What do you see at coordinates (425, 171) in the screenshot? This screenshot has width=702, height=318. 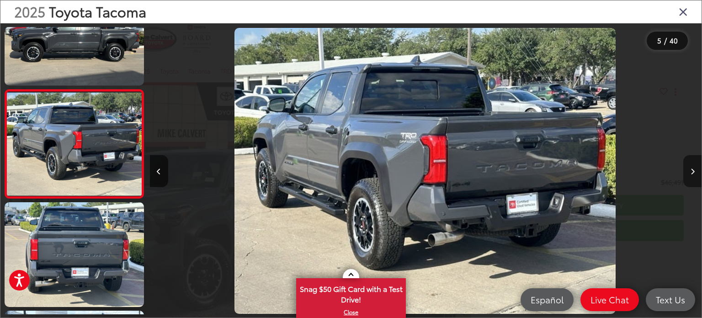 I see `div: 2025 Toyota Tacoma TRD Off-Road 4` at bounding box center [425, 171].